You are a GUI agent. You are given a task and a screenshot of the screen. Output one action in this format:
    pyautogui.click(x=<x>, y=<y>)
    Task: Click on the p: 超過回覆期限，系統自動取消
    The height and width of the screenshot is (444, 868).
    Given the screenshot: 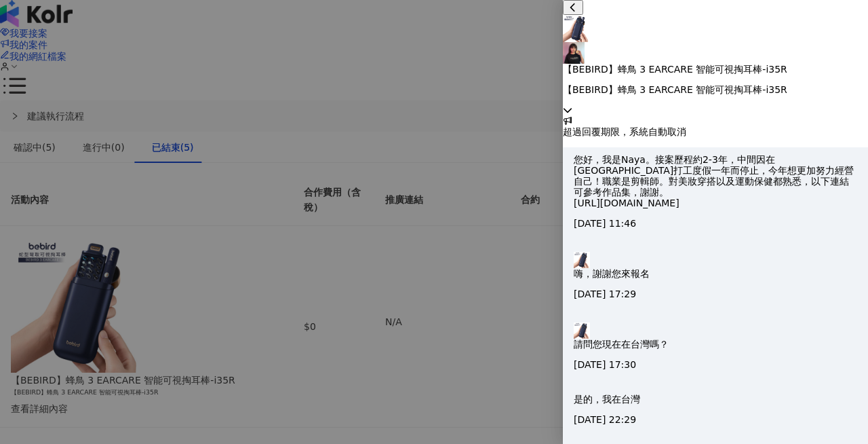 What is the action you would take?
    pyautogui.click(x=715, y=132)
    